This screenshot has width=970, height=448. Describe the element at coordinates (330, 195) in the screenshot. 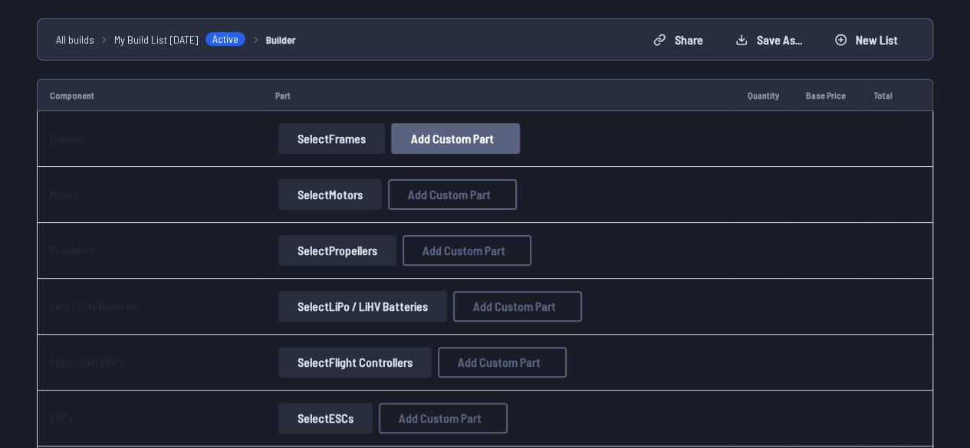

I see `button: SelectMotors` at that location.